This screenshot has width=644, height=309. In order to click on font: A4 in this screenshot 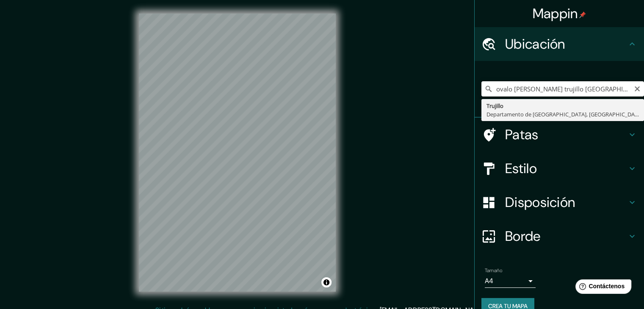, I will do `click(489, 281)`.